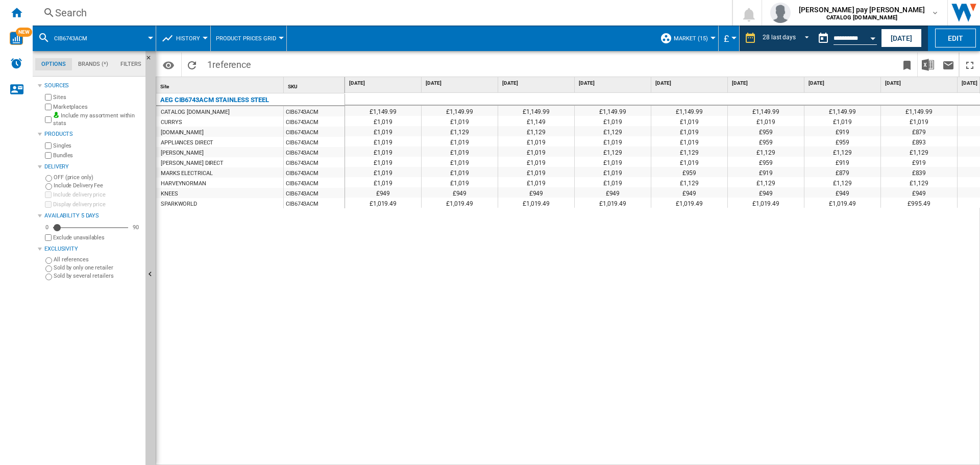  Describe the element at coordinates (232, 64) in the screenshot. I see `span: reference` at that location.